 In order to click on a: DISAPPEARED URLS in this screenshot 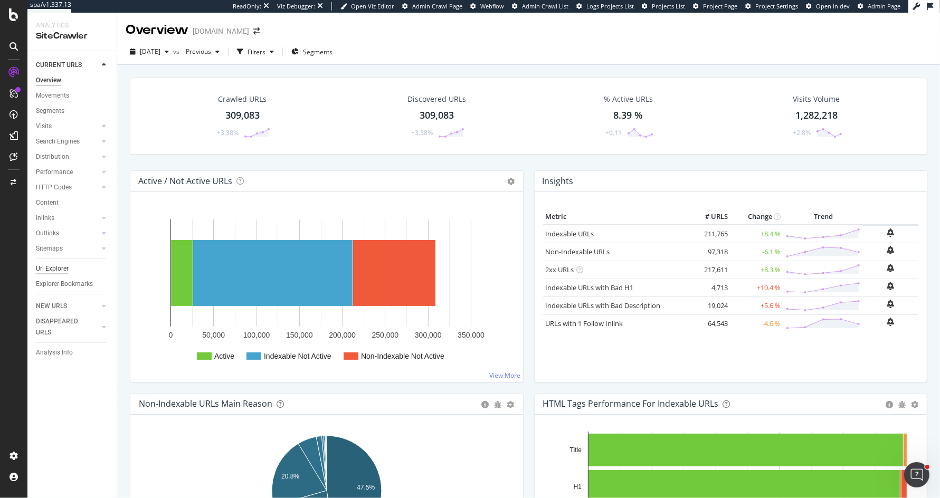, I will do `click(67, 327)`.